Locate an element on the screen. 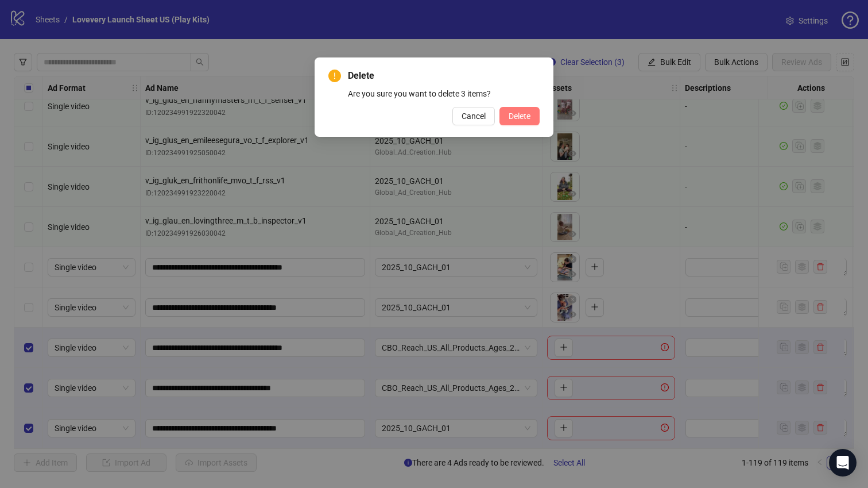 This screenshot has width=868, height=488. div: Are you sure you want to delete 3 items? is located at coordinates (444, 94).